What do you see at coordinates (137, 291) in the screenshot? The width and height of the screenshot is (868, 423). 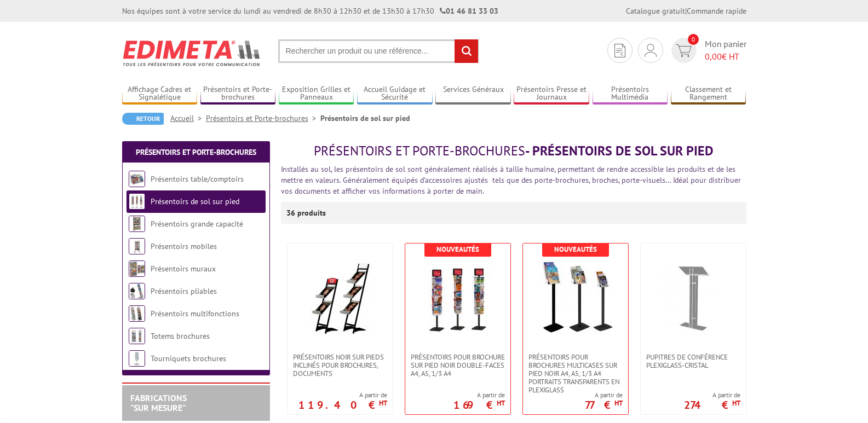 I see `img: Présentoirs pliables` at bounding box center [137, 291].